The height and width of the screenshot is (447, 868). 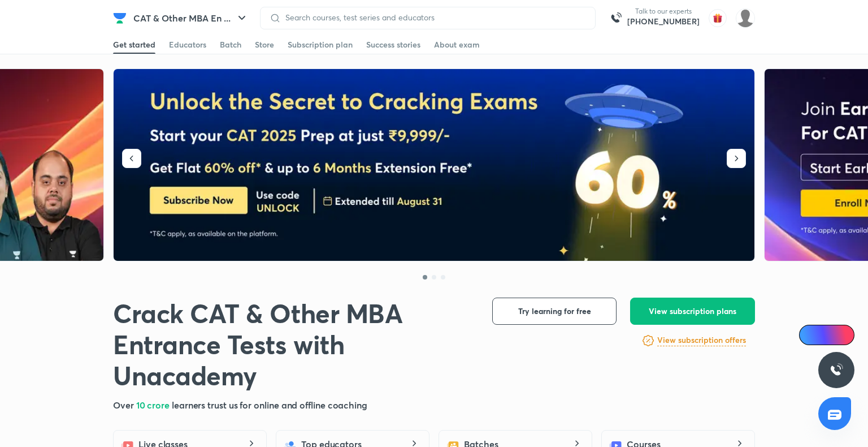 I want to click on button: View subscription plans, so click(x=692, y=311).